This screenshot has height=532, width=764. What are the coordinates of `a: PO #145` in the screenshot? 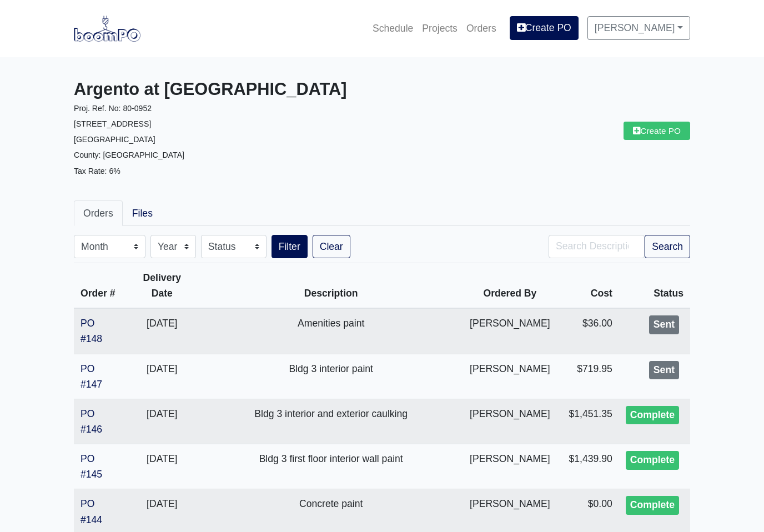 It's located at (91, 466).